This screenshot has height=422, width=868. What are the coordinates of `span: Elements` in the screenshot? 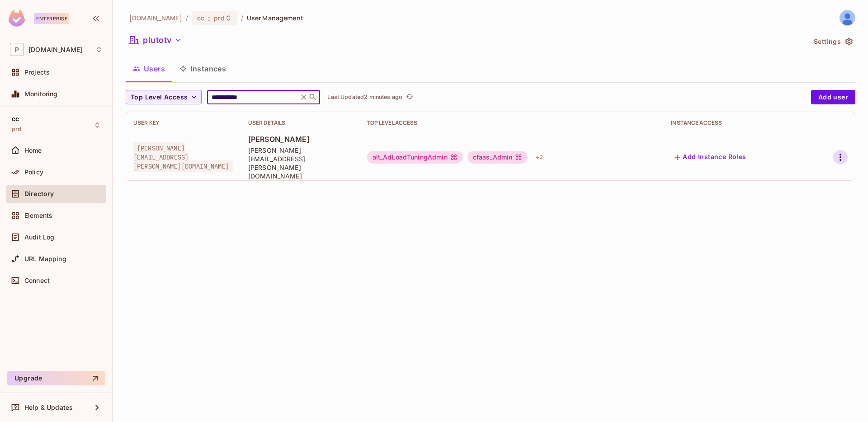 It's located at (38, 216).